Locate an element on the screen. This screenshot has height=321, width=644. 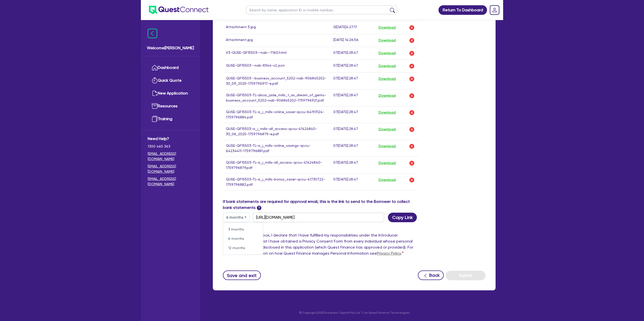
a: Dashboard is located at coordinates (171, 68).